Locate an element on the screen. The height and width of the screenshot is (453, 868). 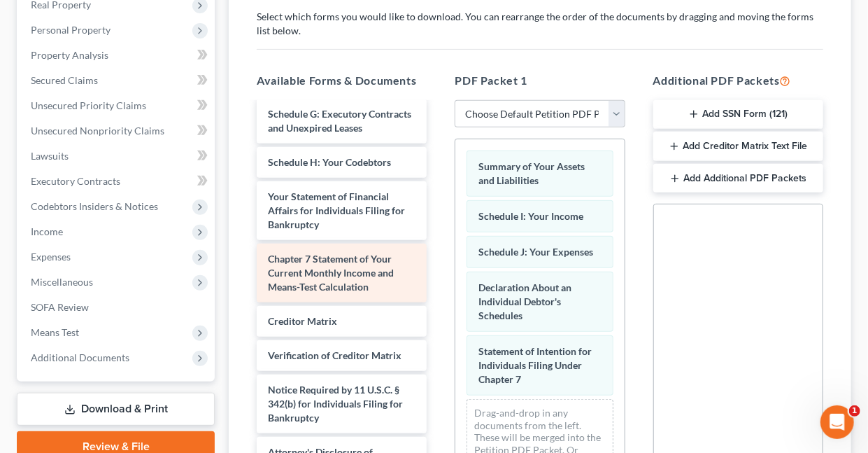
span: Miscellaneous is located at coordinates (61, 282).